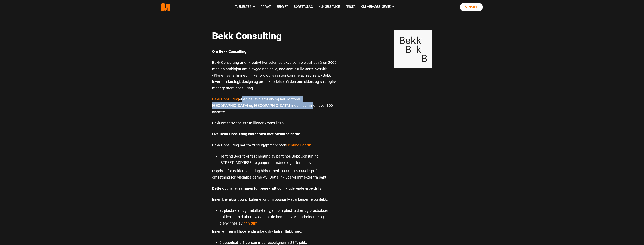  I want to click on b: Dette oppnår vi sammen for bærekraft og inkluderende arbeidsliv, so click(266, 188).